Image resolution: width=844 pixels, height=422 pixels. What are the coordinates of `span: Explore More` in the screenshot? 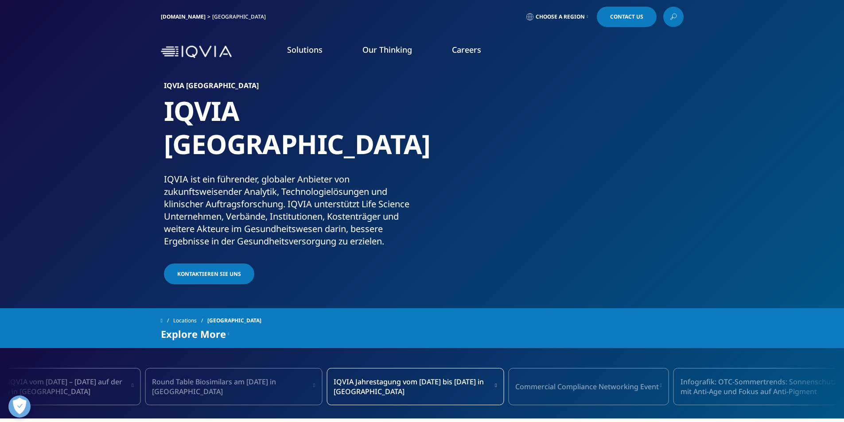 It's located at (193, 334).